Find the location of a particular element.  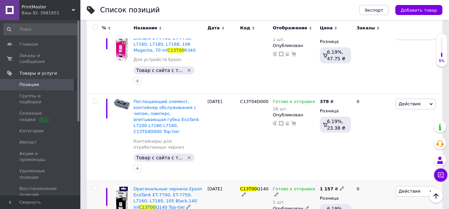

b: 1 157 is located at coordinates (327, 189).